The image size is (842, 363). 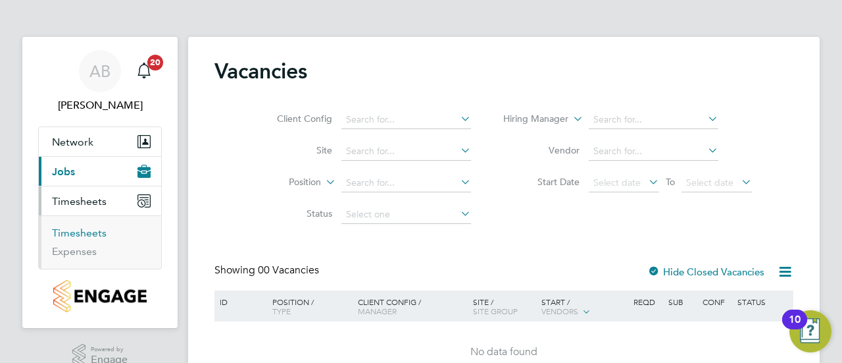 I want to click on button: Timesheets, so click(x=100, y=201).